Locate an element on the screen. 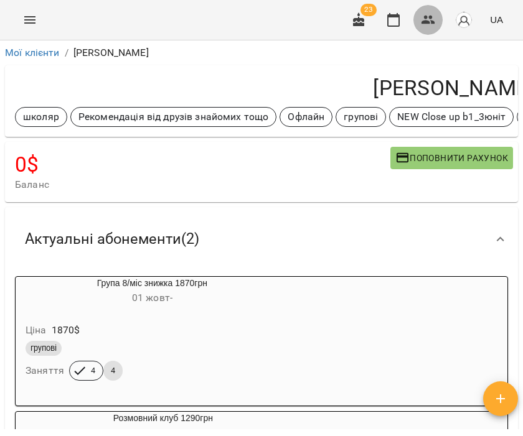 Image resolution: width=523 pixels, height=436 pixels. div: Актуальні абонементи(2) is located at coordinates (261, 239).